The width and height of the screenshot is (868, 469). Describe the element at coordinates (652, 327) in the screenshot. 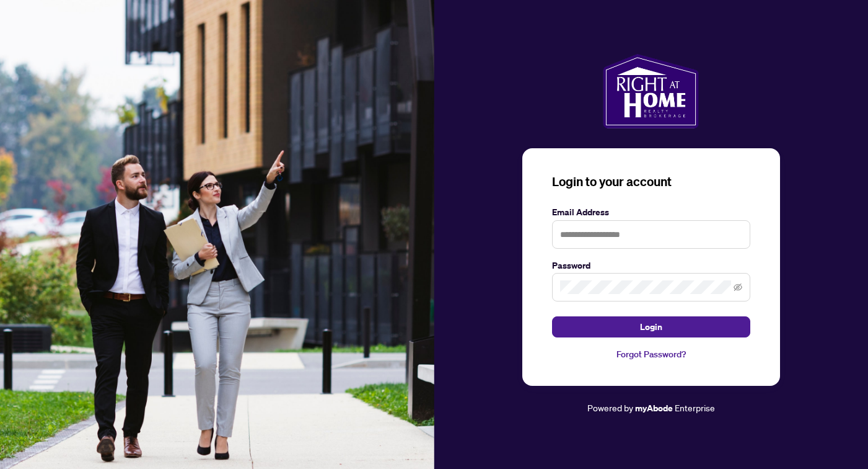

I see `span: Login` at that location.